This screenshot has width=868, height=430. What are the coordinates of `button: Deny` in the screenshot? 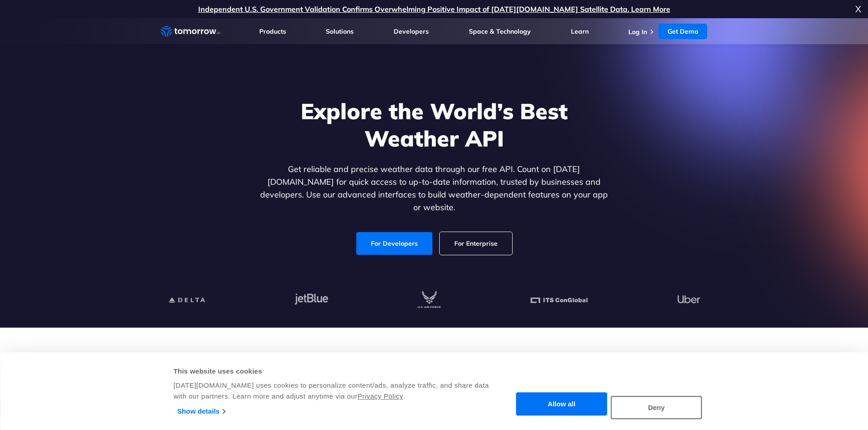 It's located at (657, 407).